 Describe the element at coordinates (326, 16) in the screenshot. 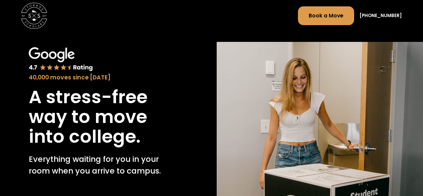

I see `a: Book a Move` at that location.